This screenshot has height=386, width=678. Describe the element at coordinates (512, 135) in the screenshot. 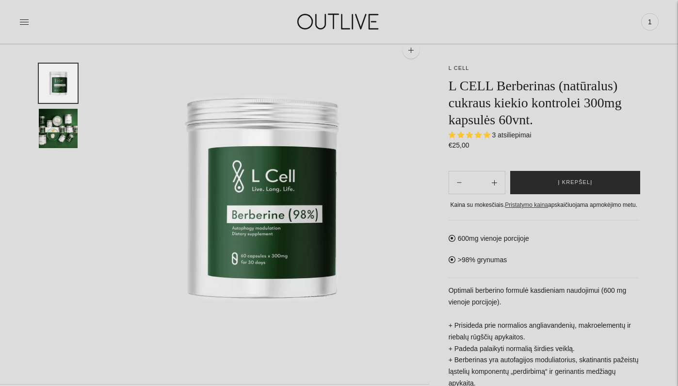

I see `span: 3 atsiliepimai` at that location.